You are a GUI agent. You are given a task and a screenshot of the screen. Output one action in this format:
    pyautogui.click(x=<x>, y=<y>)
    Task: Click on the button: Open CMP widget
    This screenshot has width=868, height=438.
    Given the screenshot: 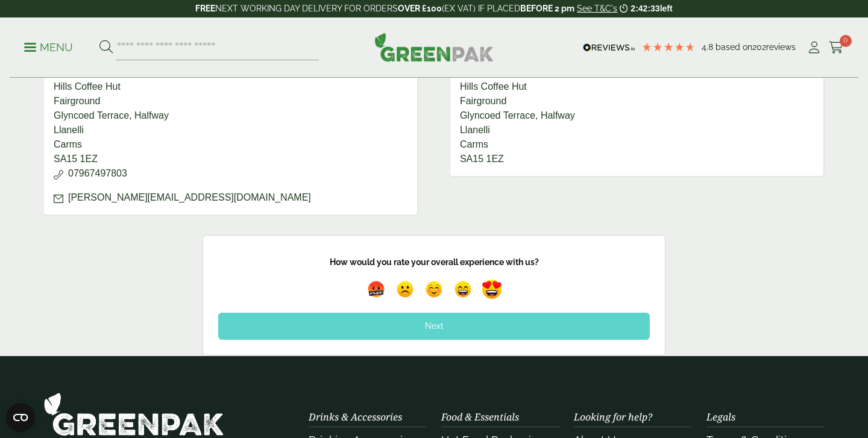 What is the action you would take?
    pyautogui.click(x=21, y=417)
    